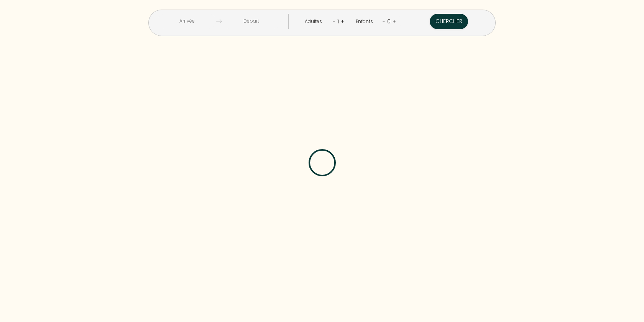  I want to click on input: Départ, so click(251, 21).